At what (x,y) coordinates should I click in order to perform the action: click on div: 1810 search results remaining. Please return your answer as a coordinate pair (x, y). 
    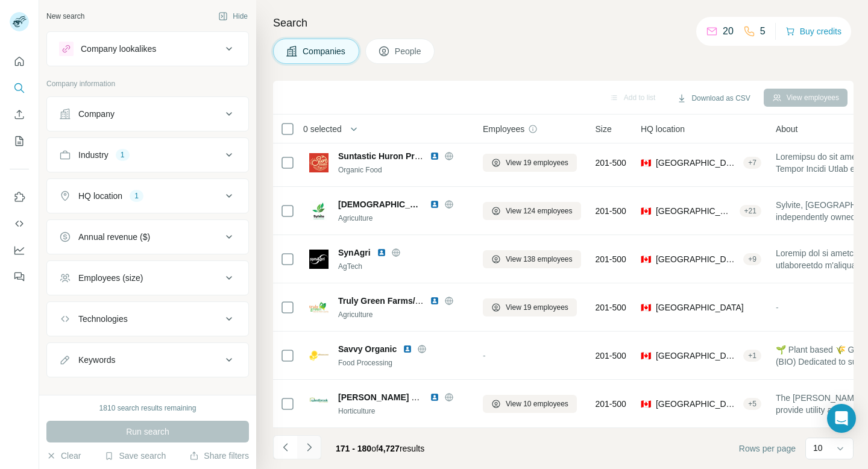
    Looking at the image, I should click on (148, 408).